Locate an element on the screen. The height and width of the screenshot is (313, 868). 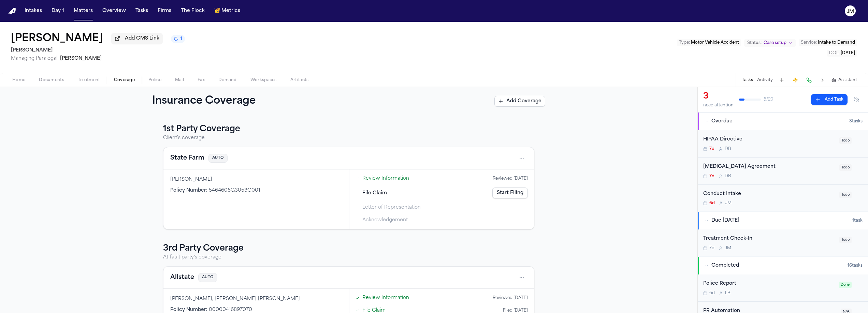
a: Firms is located at coordinates (165, 11).